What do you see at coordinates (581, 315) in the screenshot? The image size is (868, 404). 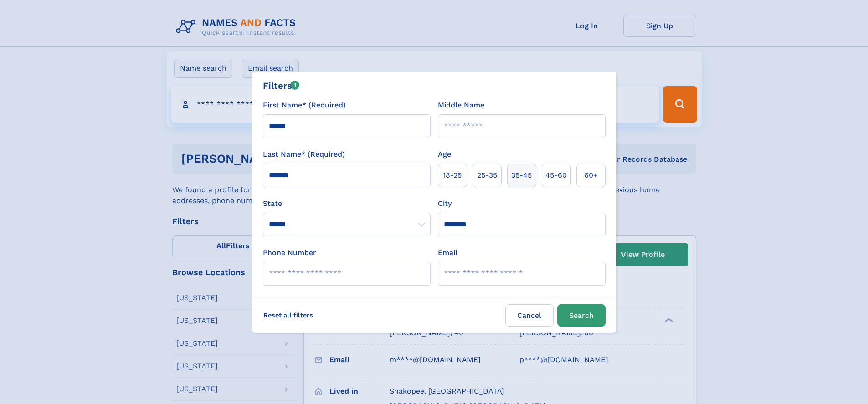 I see `button: Search` at bounding box center [581, 315].